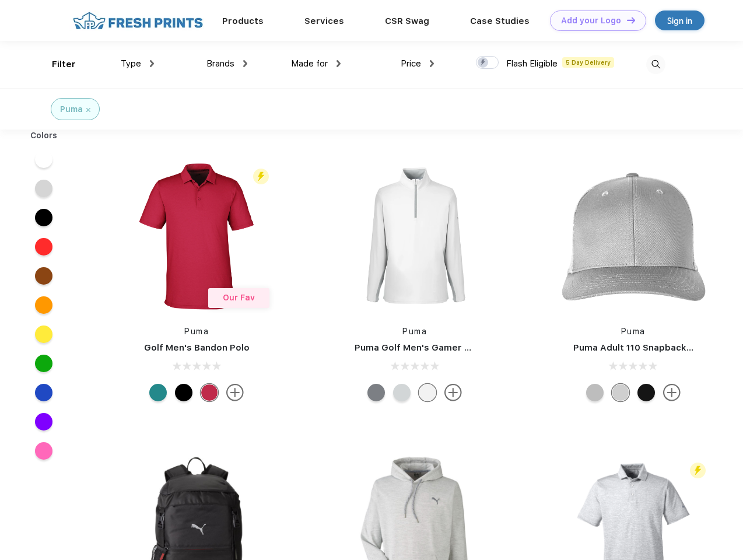  I want to click on div: Quarry with Brt Whit, so click(595, 392).